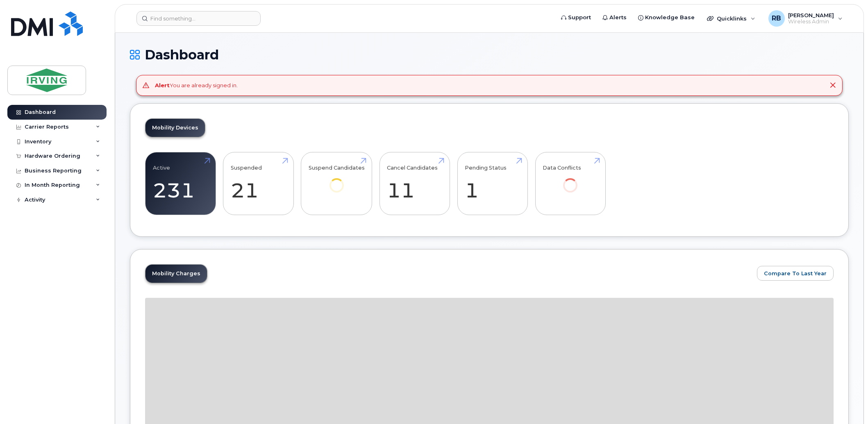 The image size is (868, 424). I want to click on a: Data Conflicts, so click(570, 179).